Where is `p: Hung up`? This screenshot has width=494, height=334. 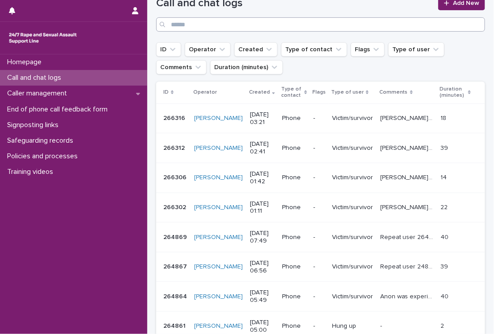 p: Hung up is located at coordinates (352, 326).